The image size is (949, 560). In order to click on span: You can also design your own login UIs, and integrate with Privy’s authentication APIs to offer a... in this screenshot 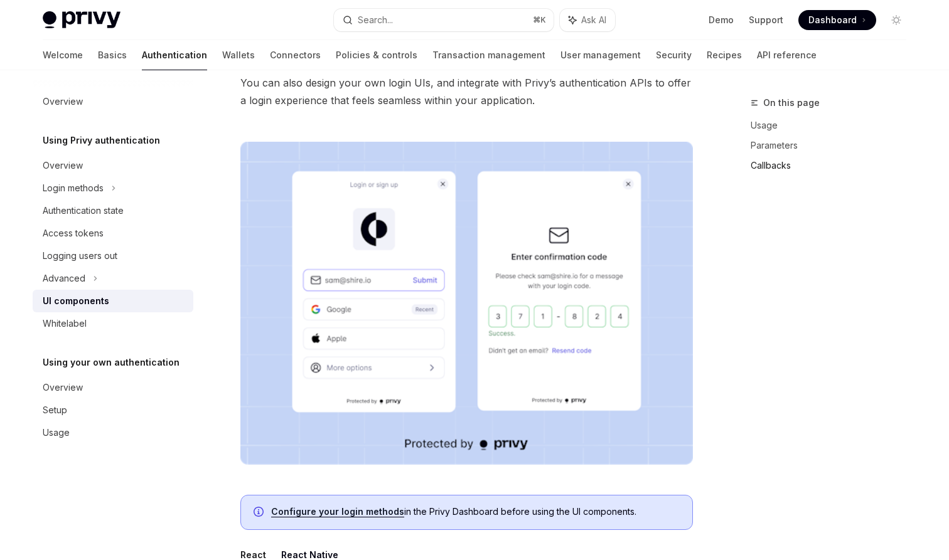, I will do `click(466, 92)`.